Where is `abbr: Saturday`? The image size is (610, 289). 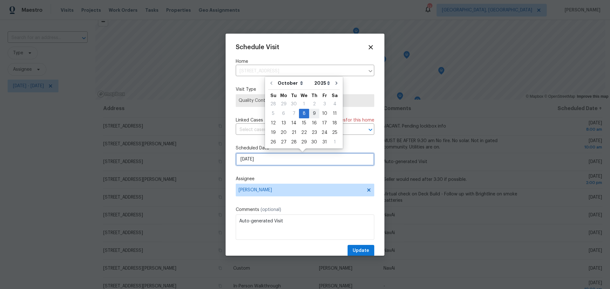 abbr: Saturday is located at coordinates (335, 96).